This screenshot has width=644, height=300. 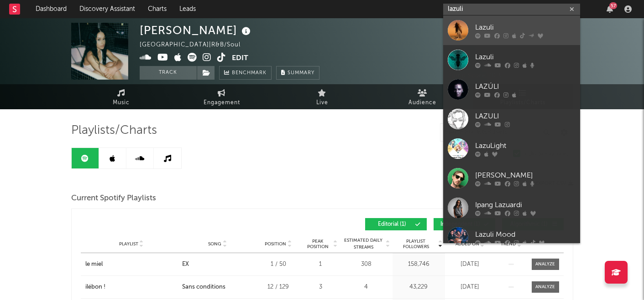 I want to click on span: Song, so click(x=214, y=244).